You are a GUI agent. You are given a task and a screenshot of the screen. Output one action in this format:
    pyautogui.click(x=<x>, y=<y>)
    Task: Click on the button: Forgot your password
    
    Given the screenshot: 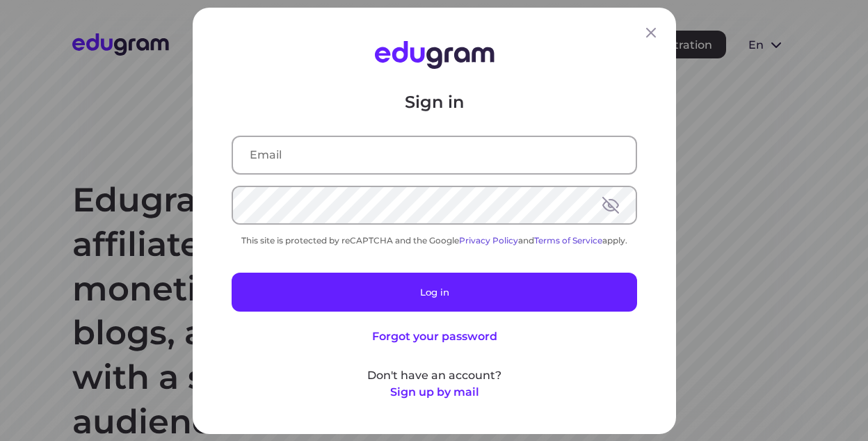 What is the action you would take?
    pyautogui.click(x=434, y=336)
    